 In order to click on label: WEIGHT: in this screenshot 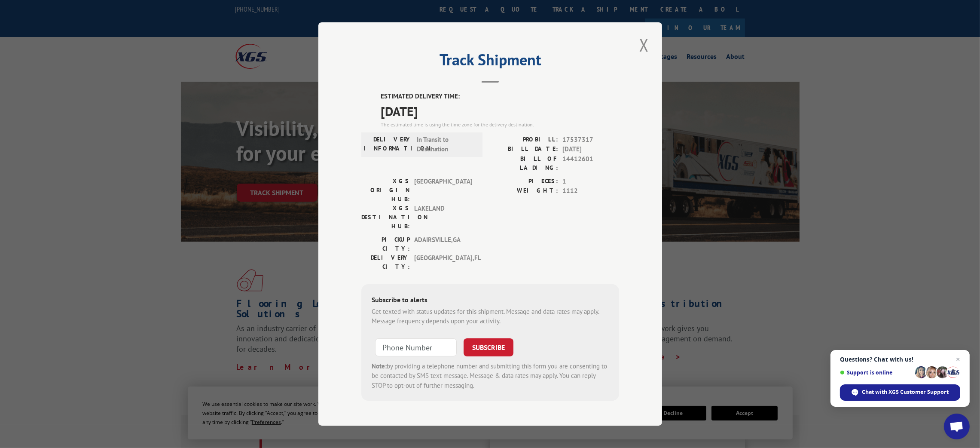, I will do `click(524, 191)`.